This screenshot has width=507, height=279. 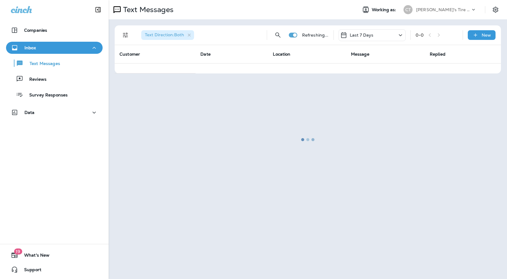 I want to click on button: Text Messages, so click(x=54, y=63).